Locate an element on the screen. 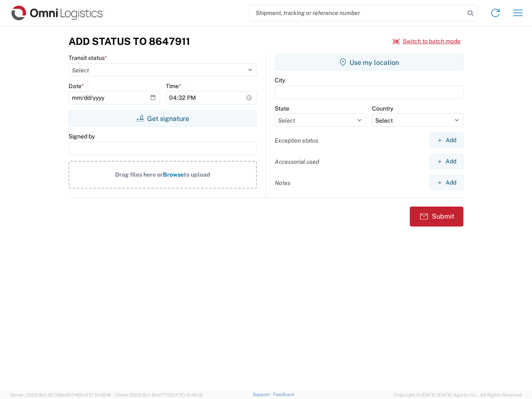  span: Server: 2025.16.0-82789e55714 is located at coordinates (60, 394).